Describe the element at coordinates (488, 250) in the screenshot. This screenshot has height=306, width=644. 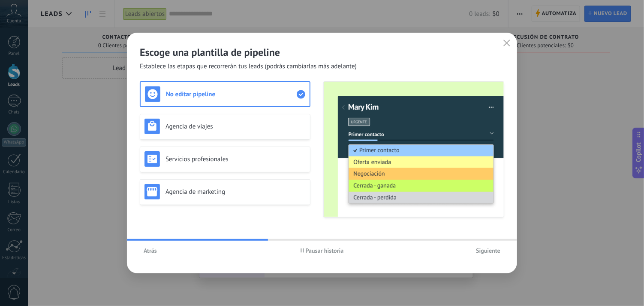
I see `span: Siguiente` at that location.